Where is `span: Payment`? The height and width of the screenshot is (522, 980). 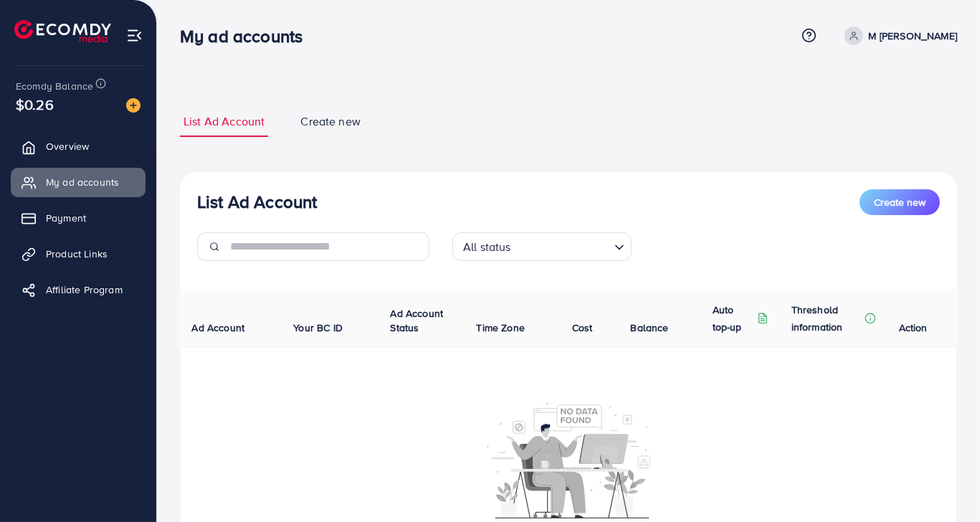 span: Payment is located at coordinates (66, 218).